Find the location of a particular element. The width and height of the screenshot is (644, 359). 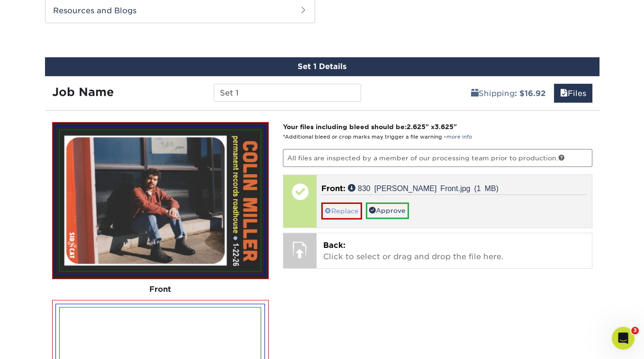

a: Approve is located at coordinates (387, 211).